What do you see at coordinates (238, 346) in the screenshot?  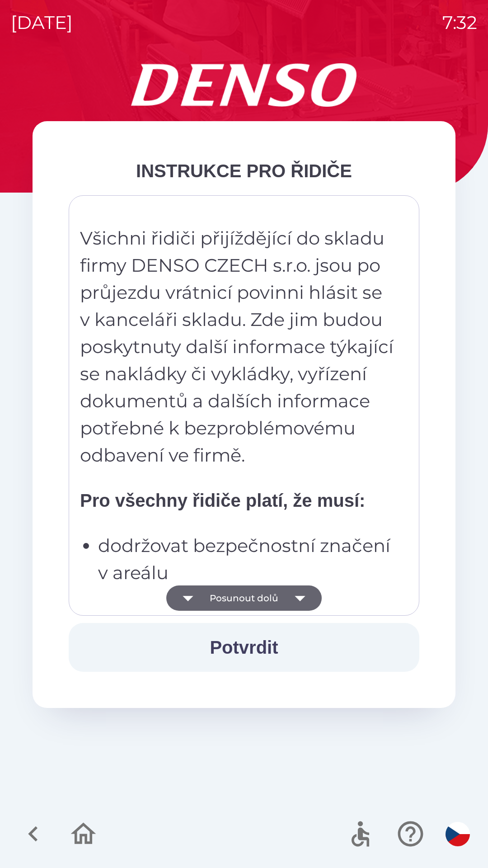 I see `p: Všichni řidiči přijíždějící do skladu firmy DENSO CZECH s.r.o. jsou po průjezdu vrátnicí povinni ...` at bounding box center [238, 346].